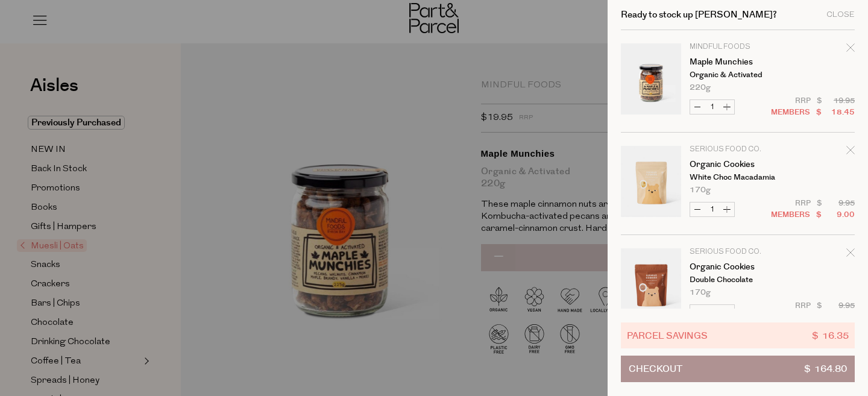 The width and height of the screenshot is (868, 396). Describe the element at coordinates (826, 369) in the screenshot. I see `span: $ 164.80` at that location.